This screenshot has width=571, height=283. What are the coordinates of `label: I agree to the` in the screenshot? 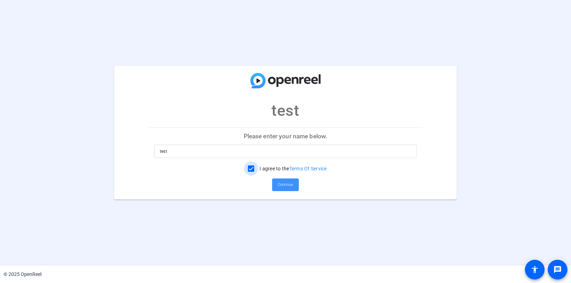 It's located at (293, 168).